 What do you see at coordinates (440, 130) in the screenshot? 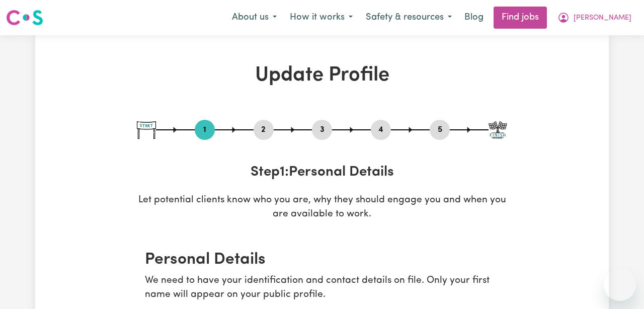
I see `button: Go to step 5` at bounding box center [440, 130].